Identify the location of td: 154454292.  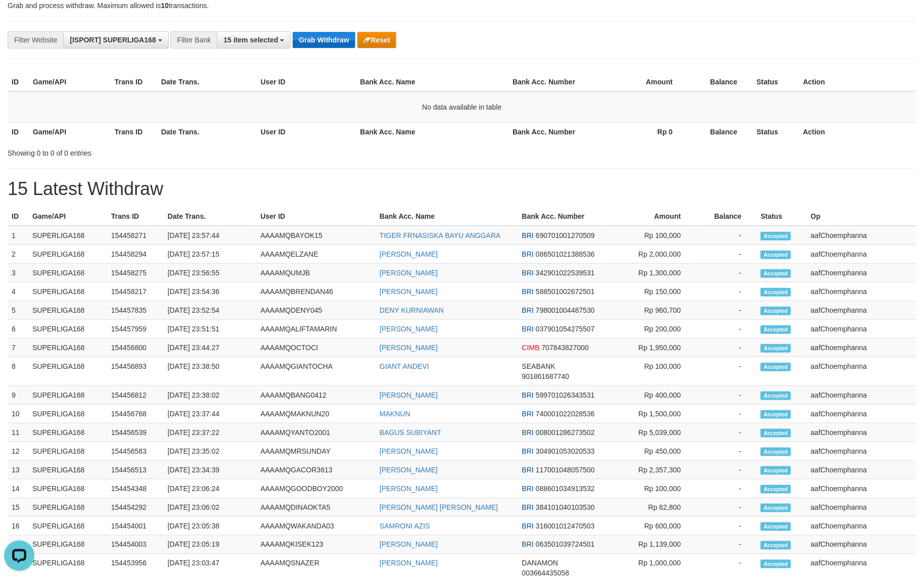
(136, 507).